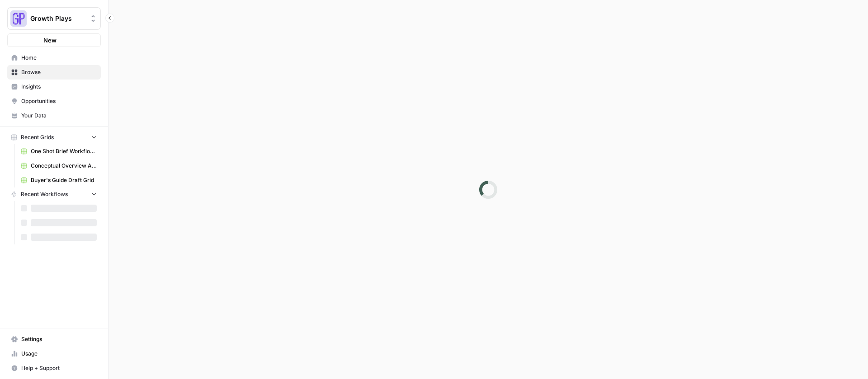  Describe the element at coordinates (37, 137) in the screenshot. I see `span: Recent Grids` at that location.